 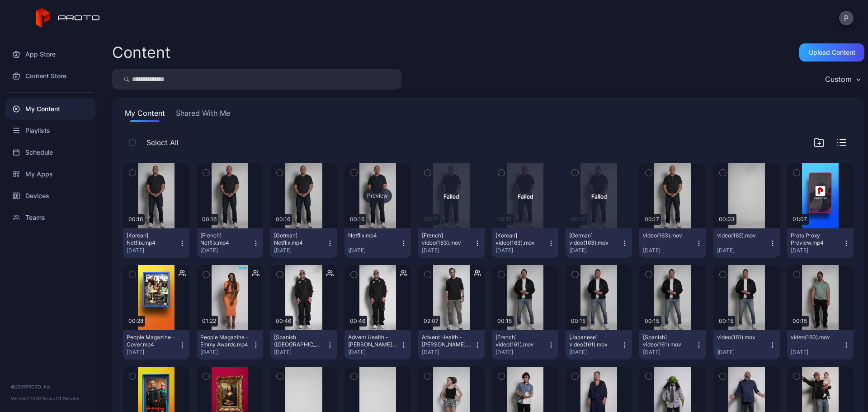 What do you see at coordinates (520, 239) in the screenshot?
I see `div: [Korean] video(163).mov` at bounding box center [520, 239].